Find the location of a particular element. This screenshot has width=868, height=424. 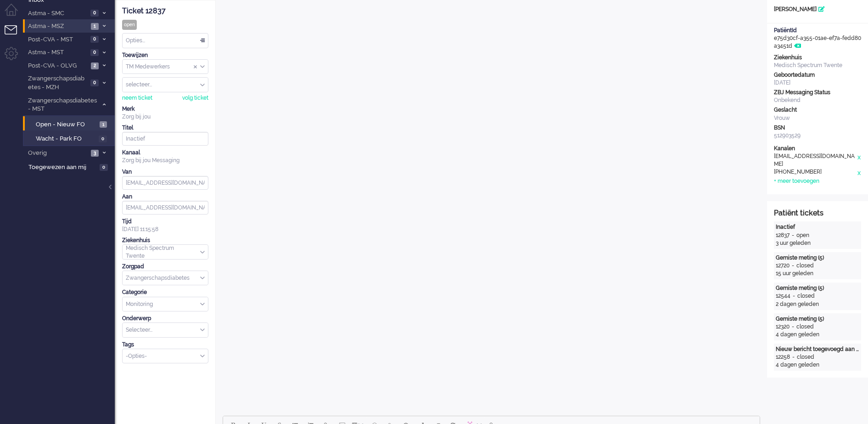

div: Titel is located at coordinates (165, 128).